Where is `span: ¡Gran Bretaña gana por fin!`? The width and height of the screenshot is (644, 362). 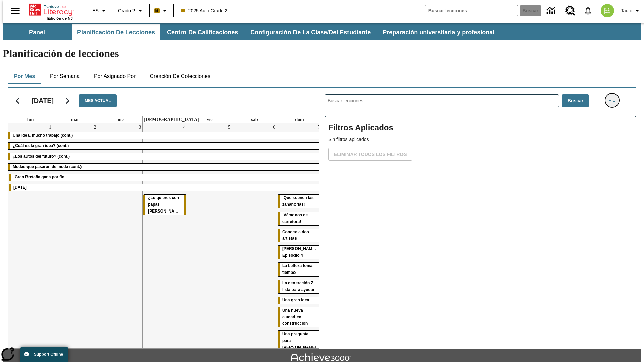 span: ¡Gran Bretaña gana por fin! is located at coordinates (39, 177).